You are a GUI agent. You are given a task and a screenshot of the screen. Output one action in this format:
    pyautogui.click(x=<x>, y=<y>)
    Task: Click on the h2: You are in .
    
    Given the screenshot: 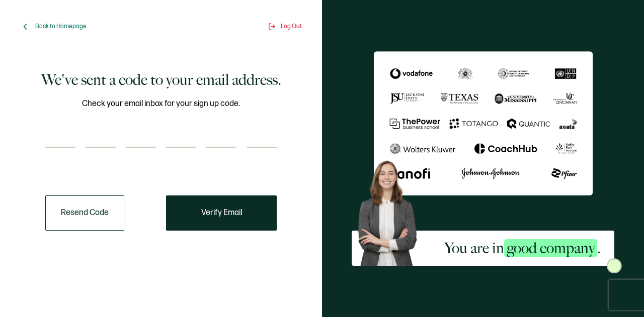 What is the action you would take?
    pyautogui.click(x=522, y=248)
    